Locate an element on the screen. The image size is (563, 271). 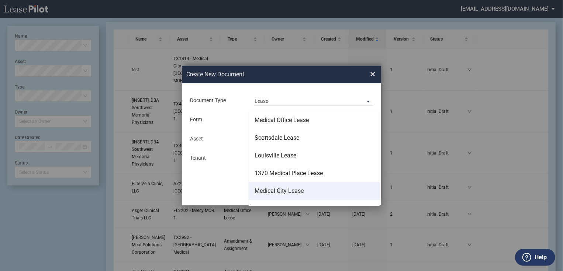
div: Medical City Lease is located at coordinates (279, 191).